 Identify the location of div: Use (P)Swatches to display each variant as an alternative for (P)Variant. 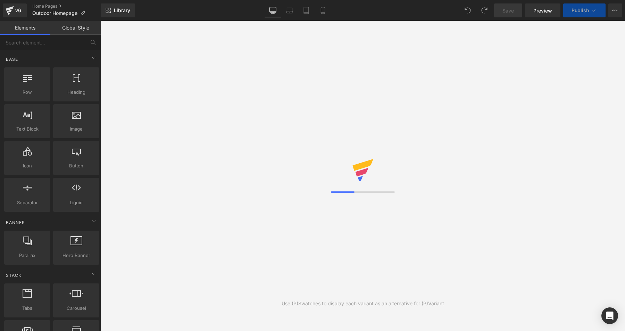
(363, 303).